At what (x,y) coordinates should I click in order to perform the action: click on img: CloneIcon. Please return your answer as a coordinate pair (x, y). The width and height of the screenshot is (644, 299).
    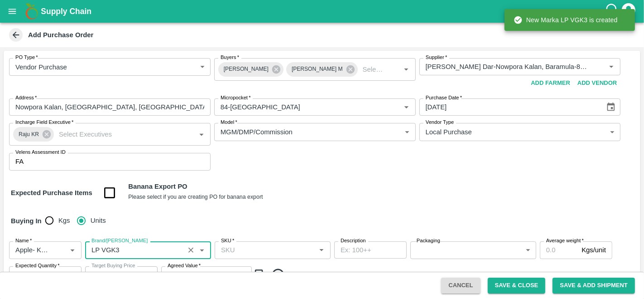
    Looking at the image, I should click on (261, 275).